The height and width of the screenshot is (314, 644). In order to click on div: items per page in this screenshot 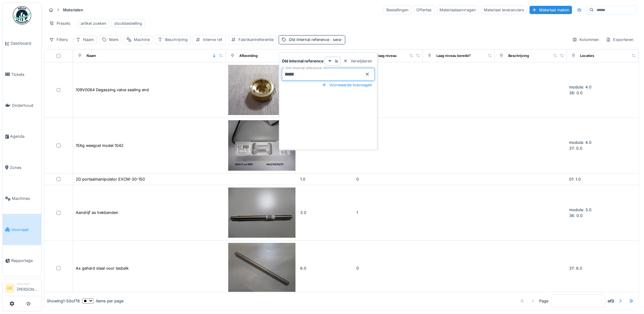, I will do `click(103, 301)`.